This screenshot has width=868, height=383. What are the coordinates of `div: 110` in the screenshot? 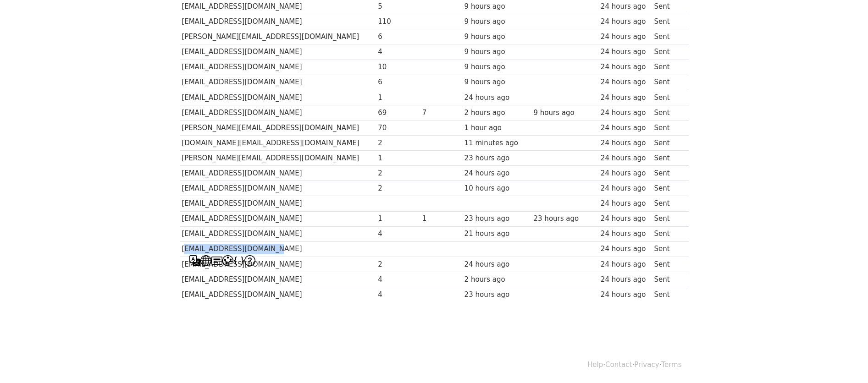 It's located at (397, 21).